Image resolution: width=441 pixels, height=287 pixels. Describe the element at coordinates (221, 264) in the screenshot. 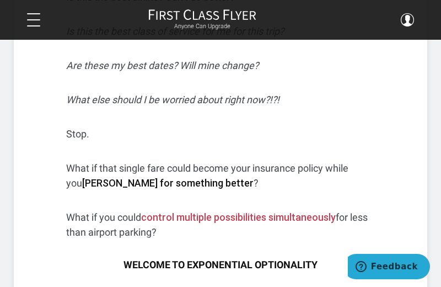

I see `strong: Welcome to Exponential Optionality` at that location.